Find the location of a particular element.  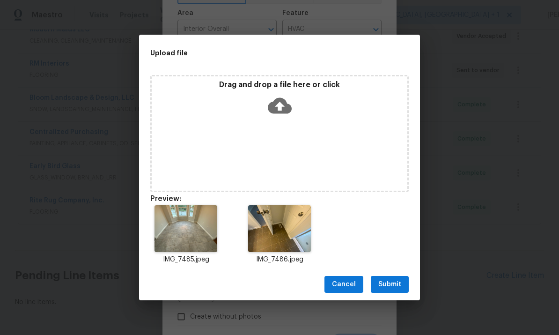

p: IMG_7485.jpeg is located at coordinates (186, 259).